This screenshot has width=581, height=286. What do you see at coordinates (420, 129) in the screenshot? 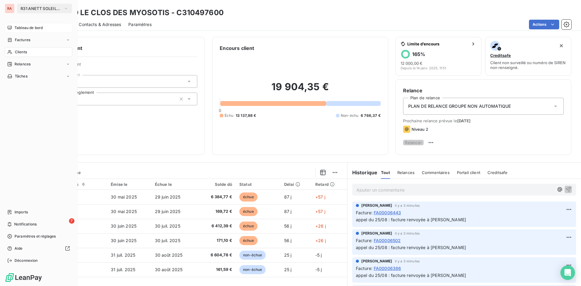
I see `span: Niveau 2` at bounding box center [420, 129].